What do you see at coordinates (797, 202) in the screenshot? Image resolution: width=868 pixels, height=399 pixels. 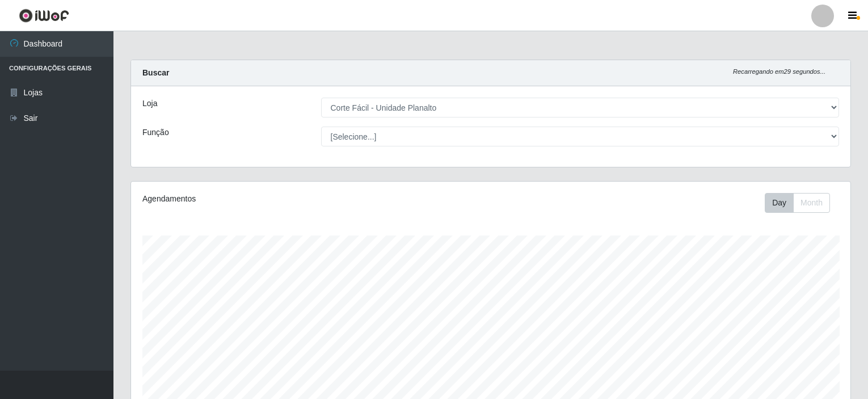 I see `div: First group` at bounding box center [797, 202].